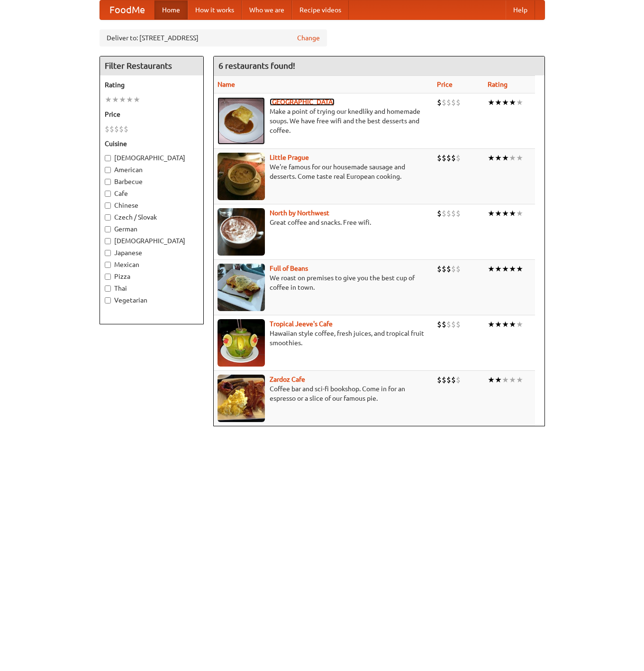  Describe the element at coordinates (108, 182) in the screenshot. I see `input: Barbecue` at that location.